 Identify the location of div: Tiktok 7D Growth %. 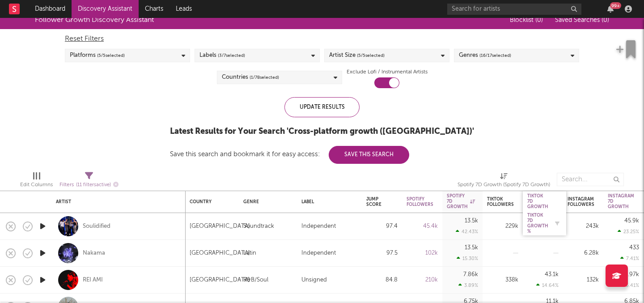
(537, 223).